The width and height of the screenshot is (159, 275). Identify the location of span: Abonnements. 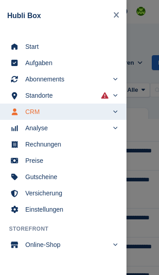
(67, 79).